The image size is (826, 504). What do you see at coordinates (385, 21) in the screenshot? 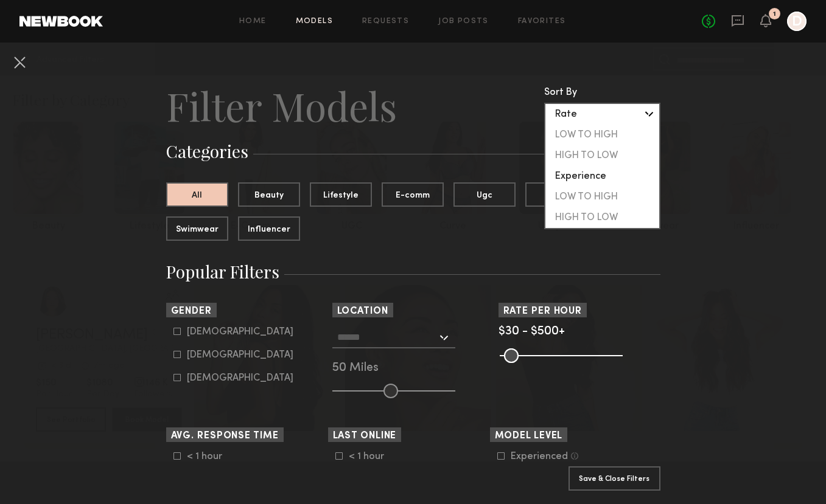
I see `a: Requests` at bounding box center [385, 21].